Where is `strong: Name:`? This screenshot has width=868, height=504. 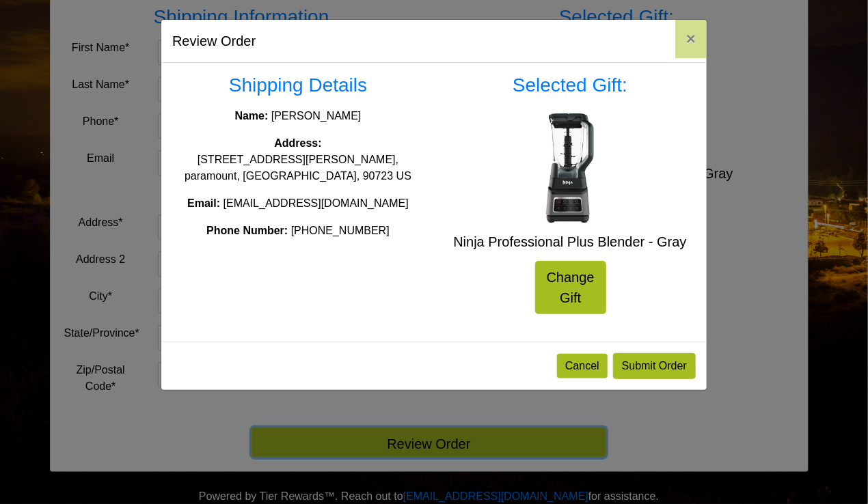
strong: Name: is located at coordinates (251, 116).